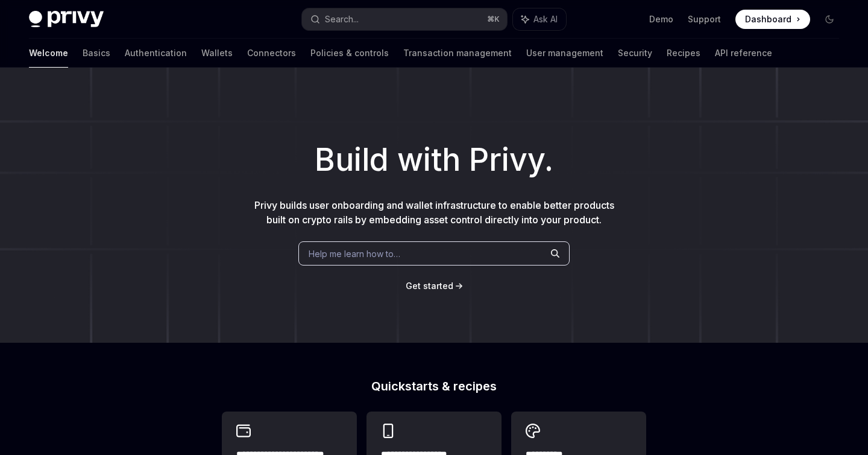 The height and width of the screenshot is (455, 868). Describe the element at coordinates (155, 53) in the screenshot. I see `a: Authentication` at that location.